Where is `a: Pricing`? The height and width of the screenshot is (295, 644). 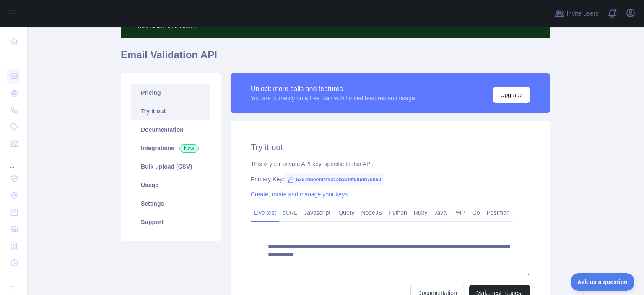 a: Pricing is located at coordinates (170, 92).